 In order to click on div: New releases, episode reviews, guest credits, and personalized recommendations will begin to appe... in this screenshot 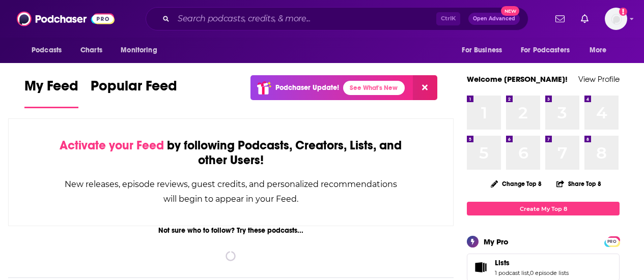, I will do `click(230, 192)`.